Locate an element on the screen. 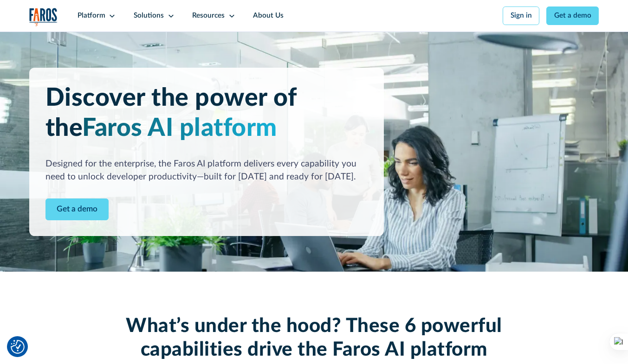 This screenshot has height=364, width=628. h2: What’s under the hood? These 6 powerful capabilities drive the Faros AI platform is located at coordinates (314, 338).